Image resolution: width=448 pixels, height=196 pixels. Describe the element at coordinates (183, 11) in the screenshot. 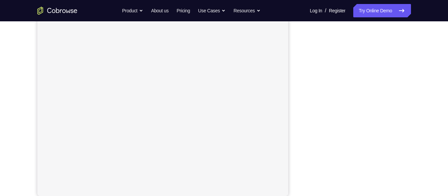

I see `a: Pricing` at that location.